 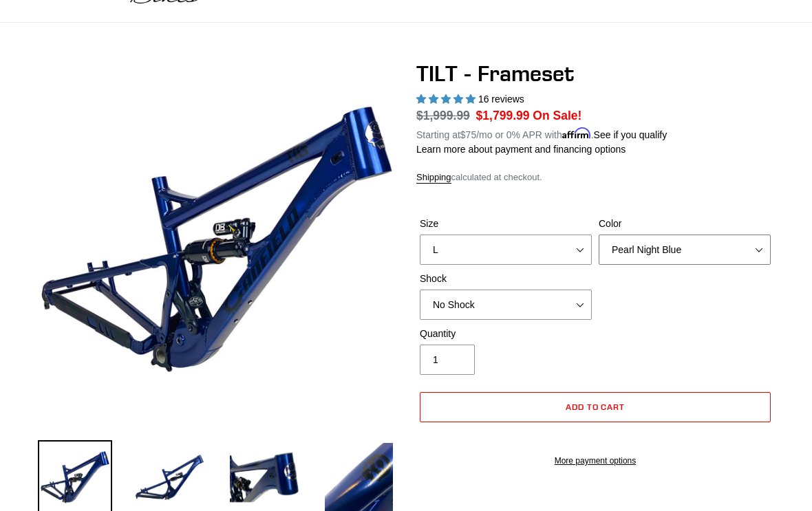 I want to click on label: Shock, so click(x=505, y=278).